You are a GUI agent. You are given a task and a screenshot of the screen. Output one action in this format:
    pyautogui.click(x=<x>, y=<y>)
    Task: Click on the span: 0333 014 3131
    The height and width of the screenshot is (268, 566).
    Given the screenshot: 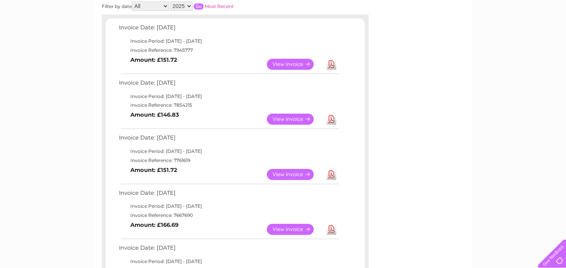 What is the action you would take?
    pyautogui.click(x=449, y=8)
    